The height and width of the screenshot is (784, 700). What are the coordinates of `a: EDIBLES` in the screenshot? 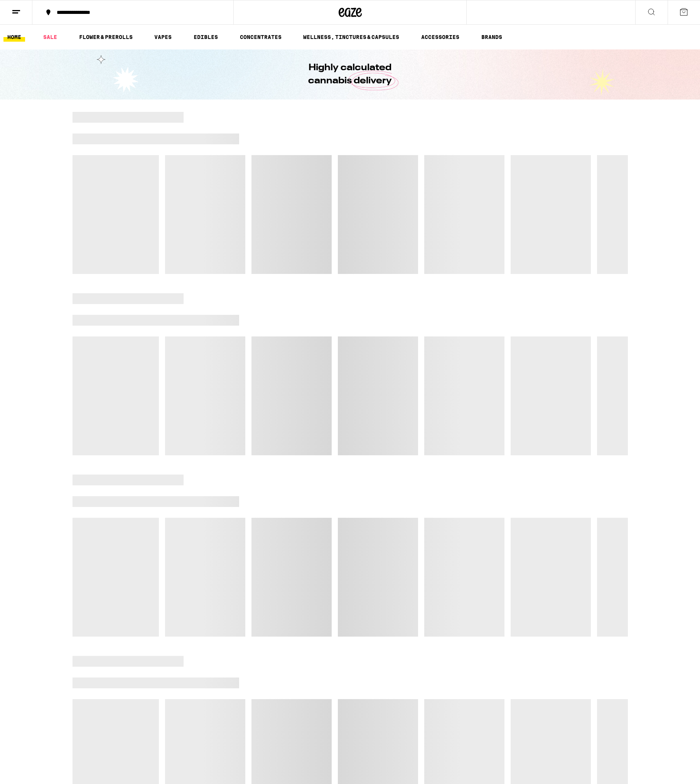 It's located at (205, 37).